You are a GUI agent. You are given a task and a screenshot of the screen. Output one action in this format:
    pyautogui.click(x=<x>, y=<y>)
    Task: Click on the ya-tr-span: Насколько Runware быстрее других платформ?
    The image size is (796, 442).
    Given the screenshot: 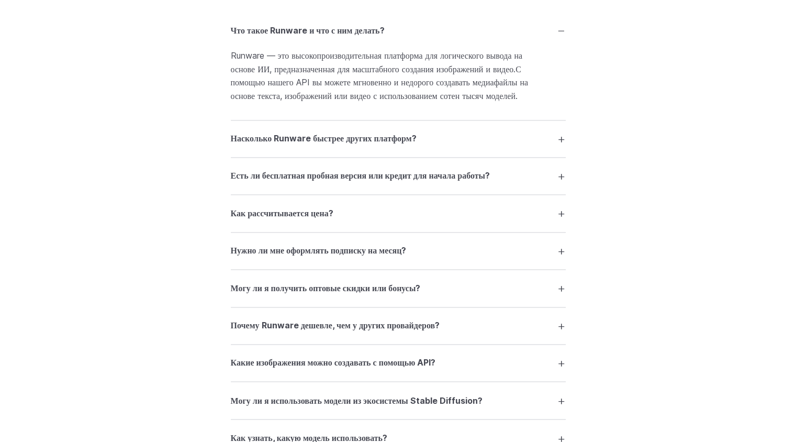 What is the action you would take?
    pyautogui.click(x=323, y=138)
    